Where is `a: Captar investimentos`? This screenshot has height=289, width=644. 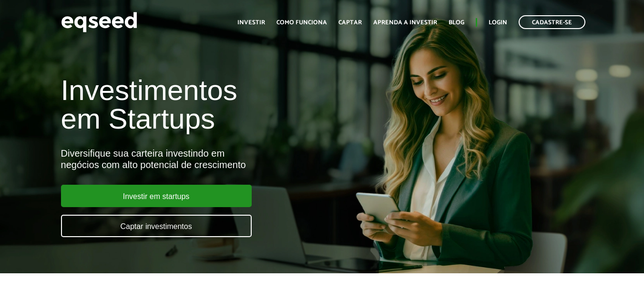 a: Captar investimentos is located at coordinates (156, 225).